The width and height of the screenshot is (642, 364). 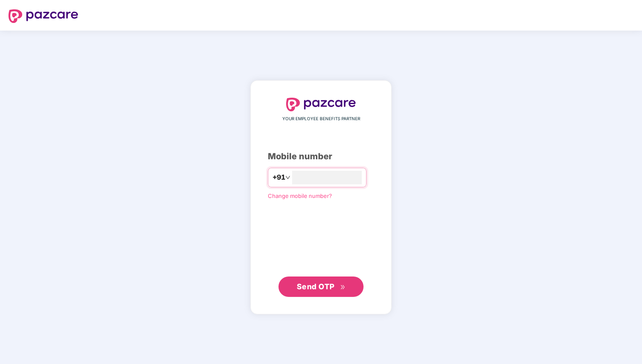 I want to click on span: Change mobile number?, so click(x=300, y=196).